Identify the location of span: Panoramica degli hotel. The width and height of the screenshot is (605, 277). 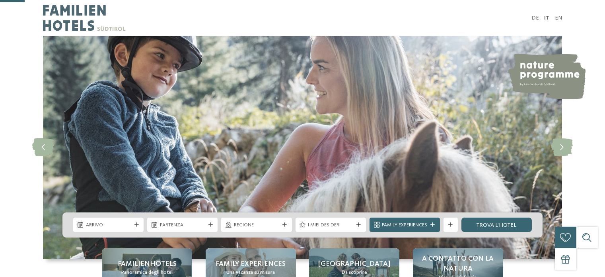
(147, 272).